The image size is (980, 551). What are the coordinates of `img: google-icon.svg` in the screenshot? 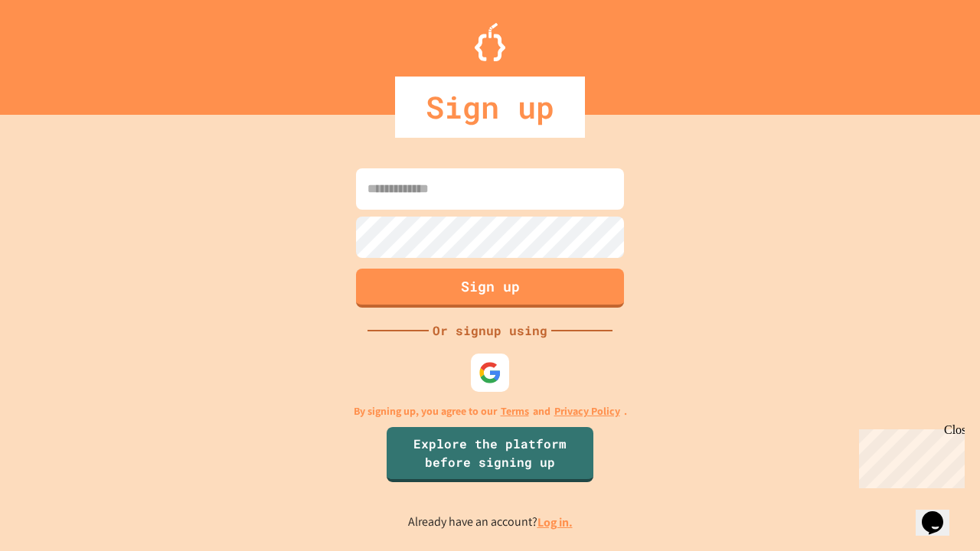 It's located at (490, 373).